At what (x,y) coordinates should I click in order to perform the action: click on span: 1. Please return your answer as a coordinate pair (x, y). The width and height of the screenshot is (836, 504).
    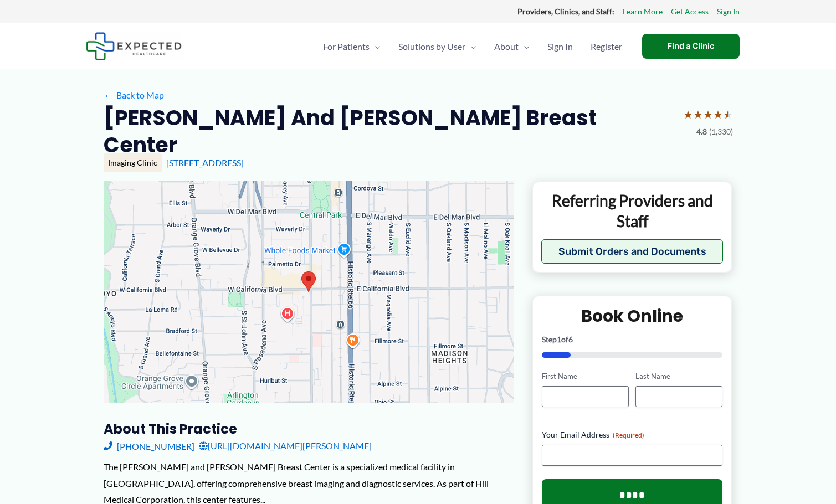
    Looking at the image, I should click on (559, 339).